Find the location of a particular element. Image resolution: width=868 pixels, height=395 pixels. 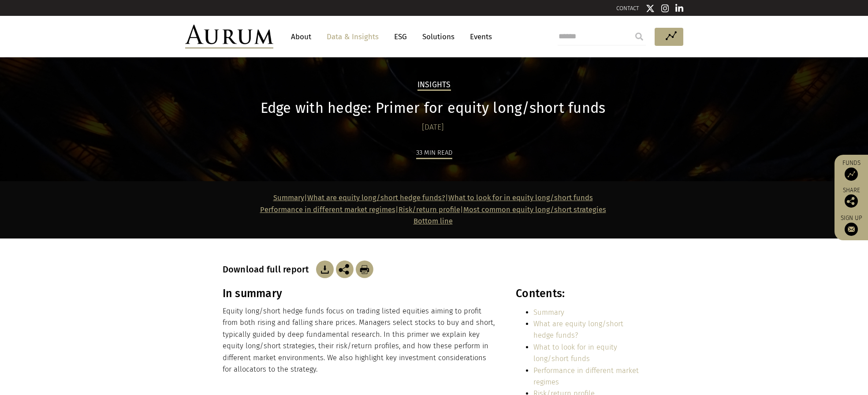

a: Funds is located at coordinates (852, 170).